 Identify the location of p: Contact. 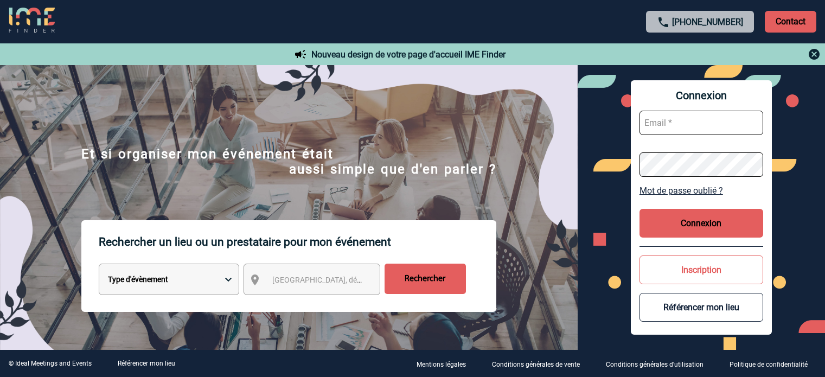
(790, 22).